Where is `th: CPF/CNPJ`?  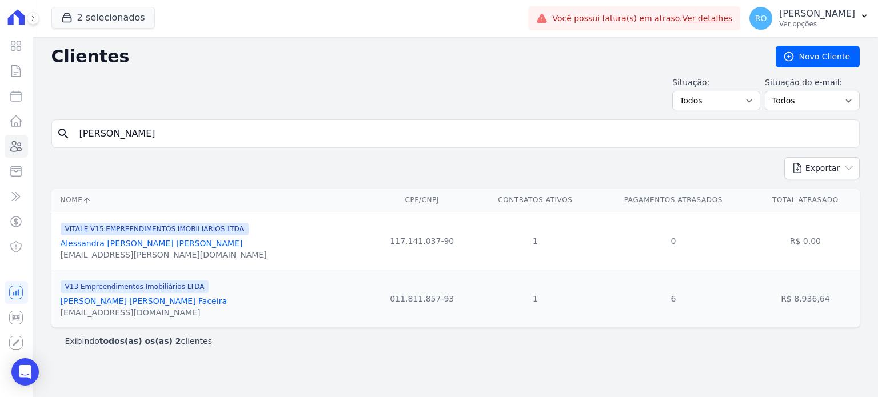
th: CPF/CNPJ is located at coordinates (422, 200).